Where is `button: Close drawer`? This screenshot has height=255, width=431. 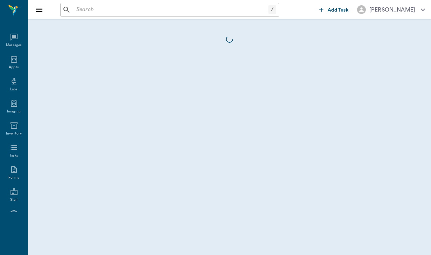 button: Close drawer is located at coordinates (39, 10).